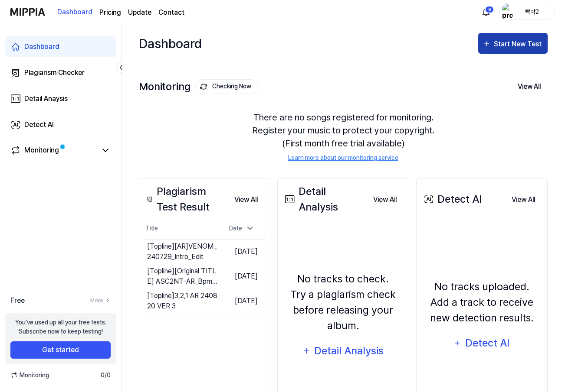 This screenshot has width=565, height=392. Describe the element at coordinates (60, 73) in the screenshot. I see `a: Plagiarism Checker` at that location.